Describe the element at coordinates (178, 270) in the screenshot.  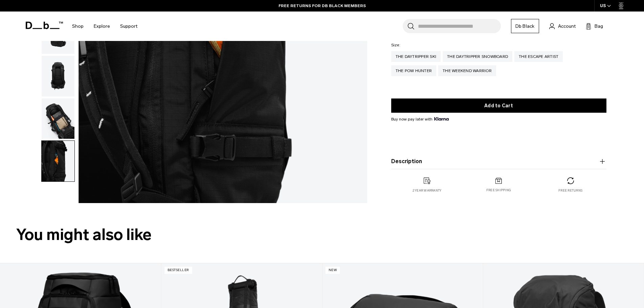
I see `p: Bestseller` at that location.